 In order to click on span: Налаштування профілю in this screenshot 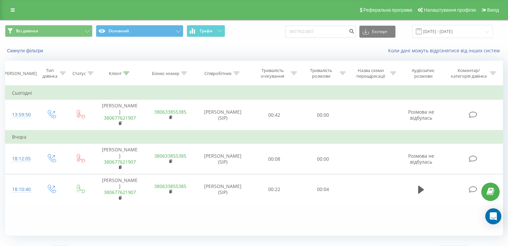, I will do `click(450, 10)`.